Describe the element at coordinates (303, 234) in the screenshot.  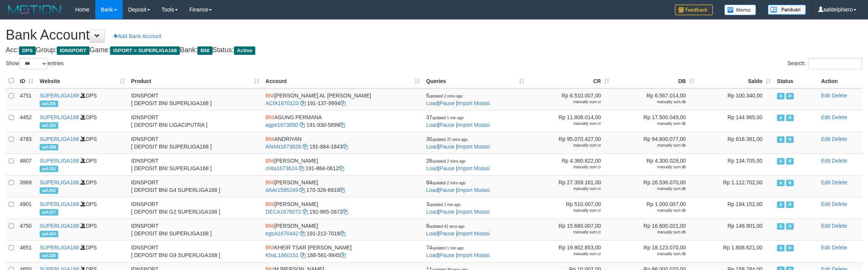
I see `a: Copy egsA1670442 to clipboard` at that location.